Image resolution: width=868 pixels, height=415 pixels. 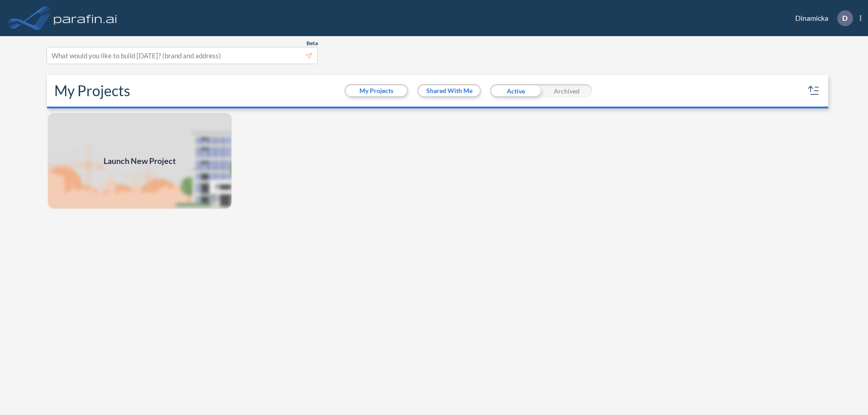 What do you see at coordinates (449, 91) in the screenshot?
I see `button: Shared With Me` at bounding box center [449, 91].